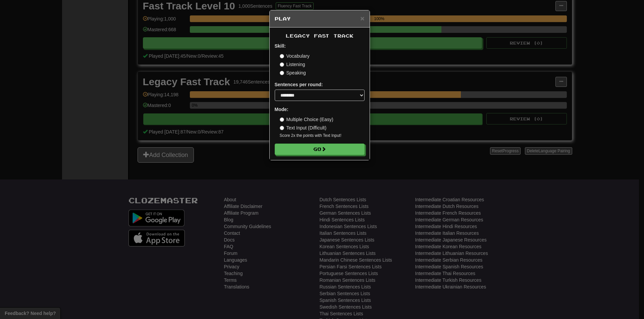 This screenshot has width=644, height=319. I want to click on label: Text Input (Difficult), so click(303, 128).